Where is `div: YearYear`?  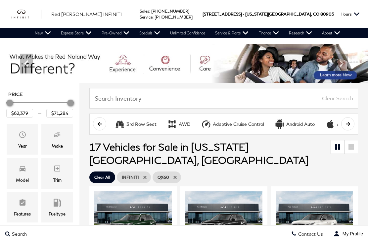
div: YearYear is located at coordinates (22, 139).